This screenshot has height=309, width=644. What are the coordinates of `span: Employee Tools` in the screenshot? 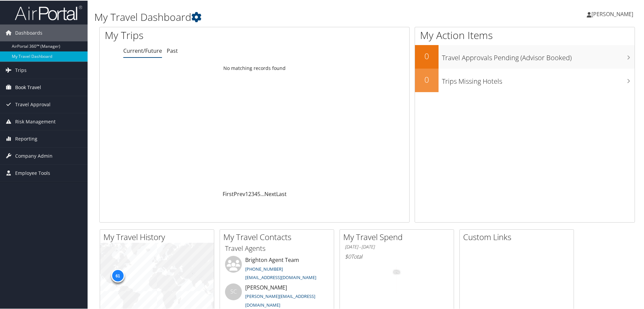 It's located at (33, 173).